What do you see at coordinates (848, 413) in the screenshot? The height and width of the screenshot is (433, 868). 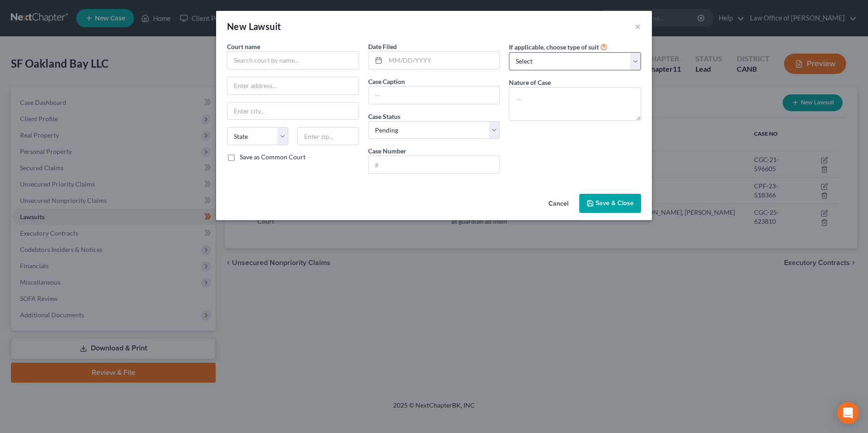 I see `div: Open Intercom Messenger` at bounding box center [848, 413].